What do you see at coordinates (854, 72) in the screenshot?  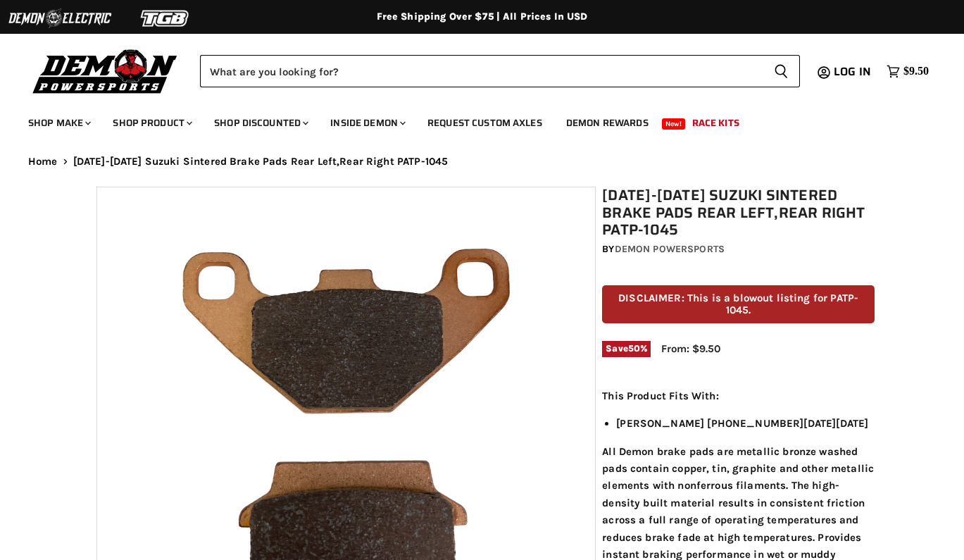 I see `a: Log in` at bounding box center [854, 72].